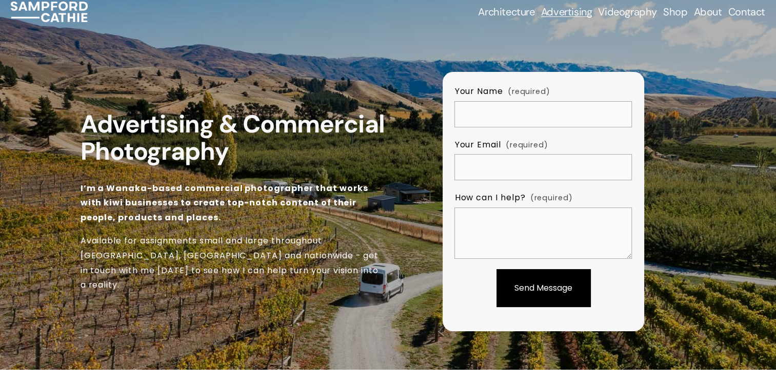 The width and height of the screenshot is (776, 379). I want to click on button: Send MessageSend Message, so click(543, 287).